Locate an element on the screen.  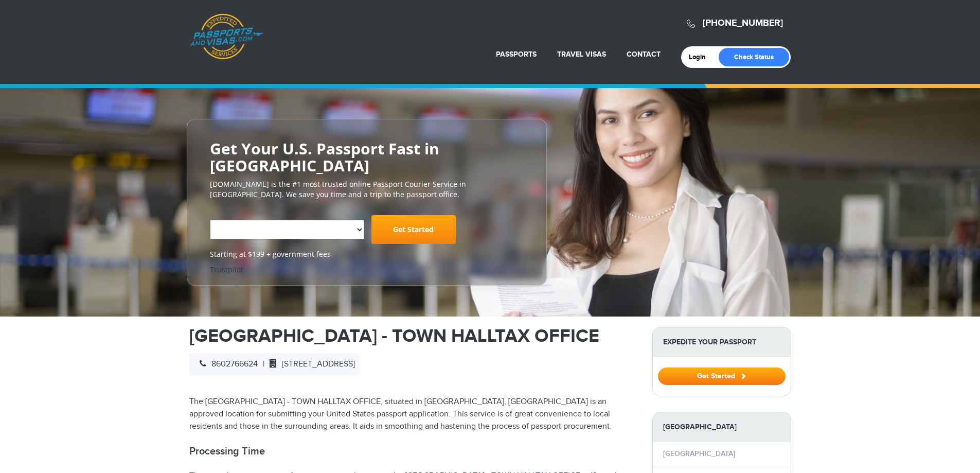
span: Starting at $199 + government fees is located at coordinates (367, 254).